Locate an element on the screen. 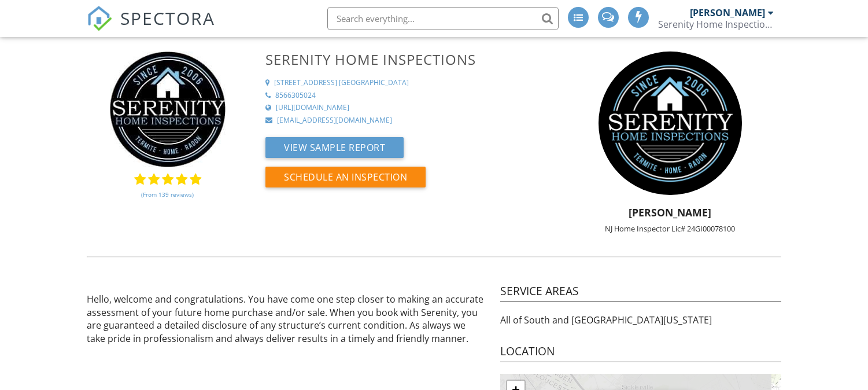 Image resolution: width=868 pixels, height=390 pixels. div: 8566305024 is located at coordinates (296, 95).